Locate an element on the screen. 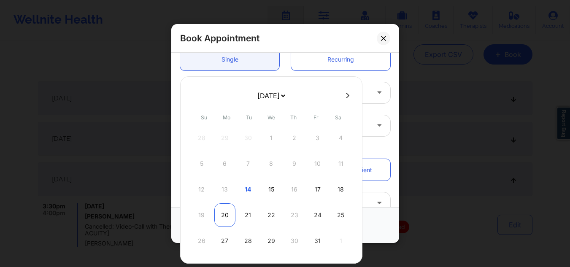 The height and width of the screenshot is (267, 570). abbr: Tuesday is located at coordinates (249, 117).